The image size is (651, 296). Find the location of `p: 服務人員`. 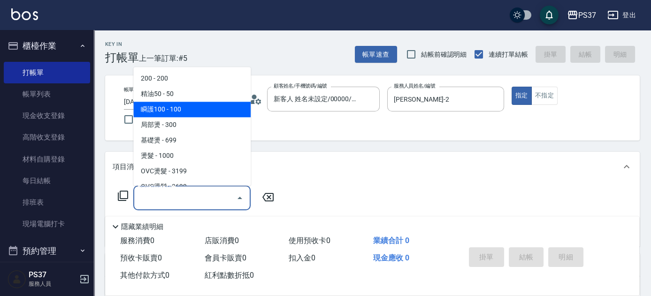

p: 服務人員 is located at coordinates (53, 284).